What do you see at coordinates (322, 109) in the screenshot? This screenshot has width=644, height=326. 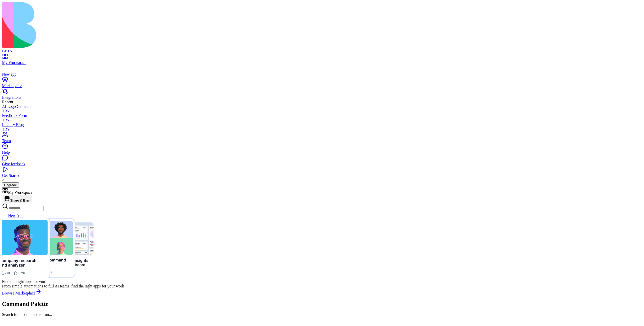 I see `a: AI Logo GeneratorTRY` at bounding box center [322, 109].